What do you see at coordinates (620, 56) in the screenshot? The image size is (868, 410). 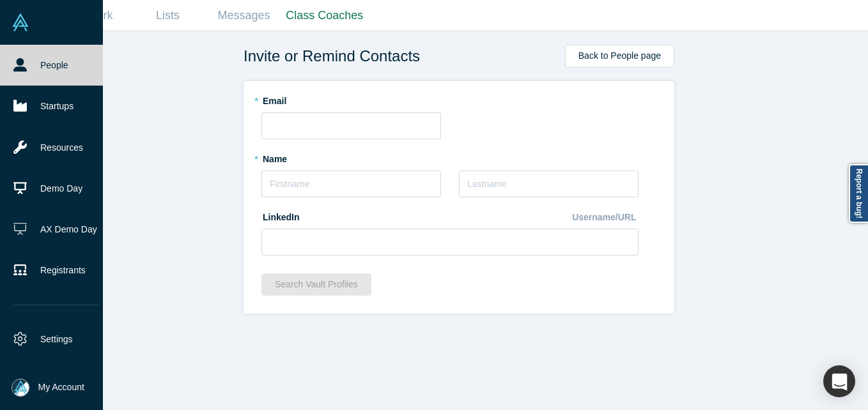 I see `a: Back to People page` at bounding box center [620, 56].